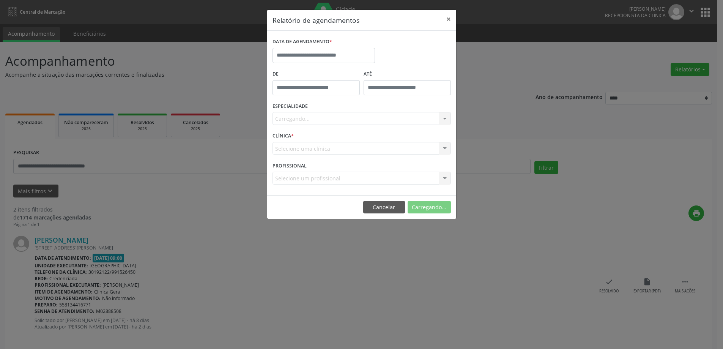 Image resolution: width=723 pixels, height=349 pixels. What do you see at coordinates (407, 74) in the screenshot?
I see `label: ATÉ` at bounding box center [407, 74].